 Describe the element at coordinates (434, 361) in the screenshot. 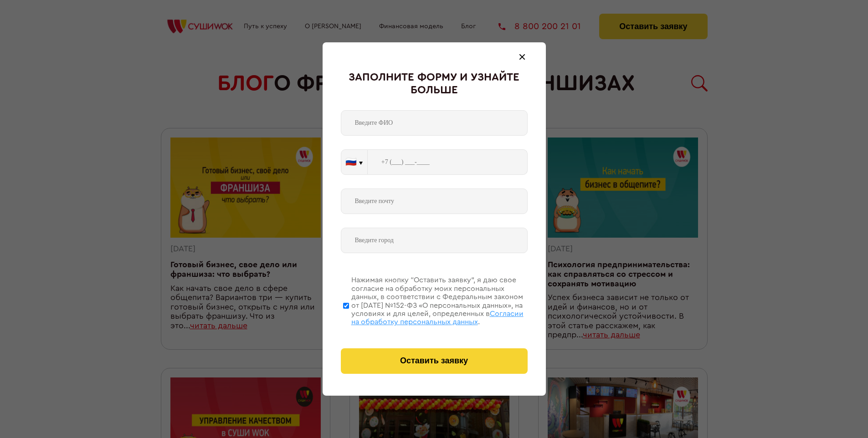

I see `button: Оставить заявку` at that location.